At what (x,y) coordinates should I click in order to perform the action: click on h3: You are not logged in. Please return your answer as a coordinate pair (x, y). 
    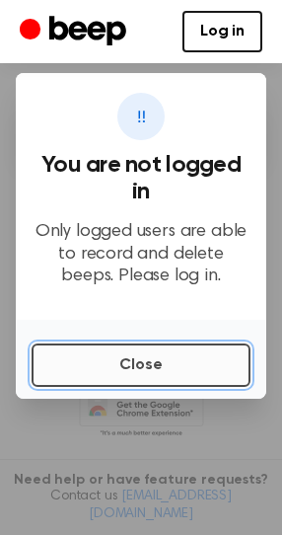
    Looking at the image, I should click on (141, 179).